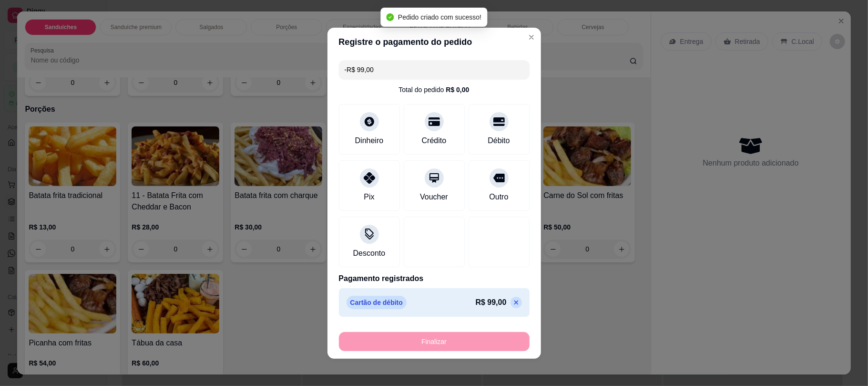 The width and height of the screenshot is (868, 386). What do you see at coordinates (391, 17) in the screenshot?
I see `span: check-circle` at bounding box center [391, 17].